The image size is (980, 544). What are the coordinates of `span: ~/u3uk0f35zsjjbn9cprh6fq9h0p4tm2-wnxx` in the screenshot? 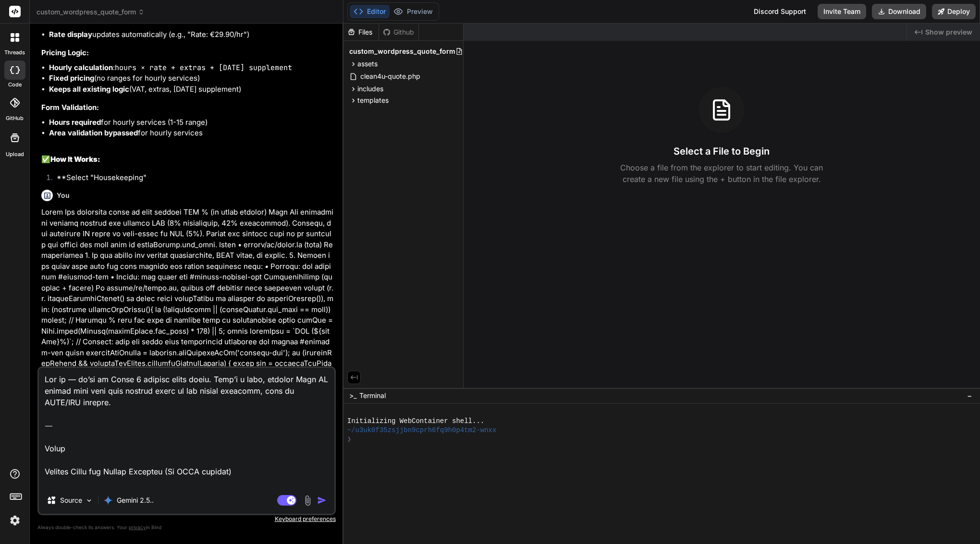 It's located at (422, 431).